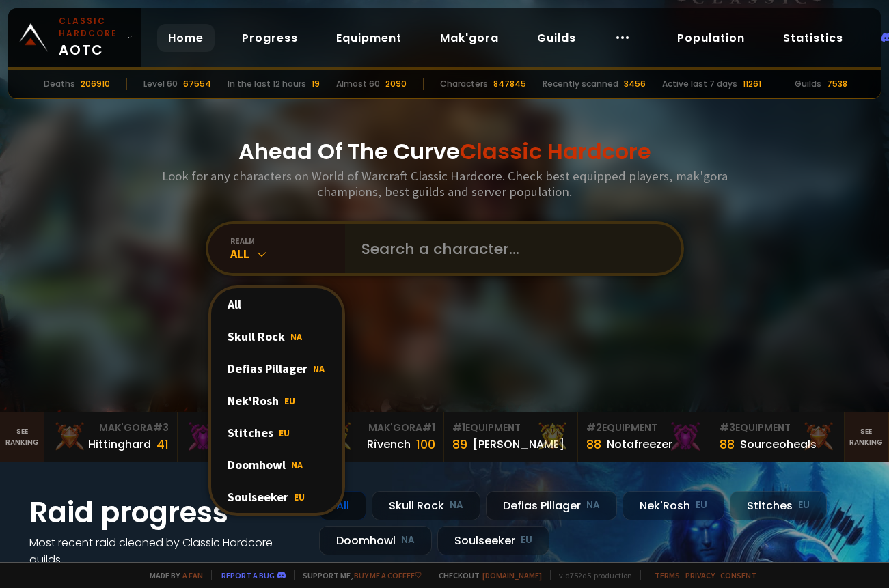 The image size is (889, 588). Describe the element at coordinates (91, 37) in the screenshot. I see `span: AOTC` at that location.